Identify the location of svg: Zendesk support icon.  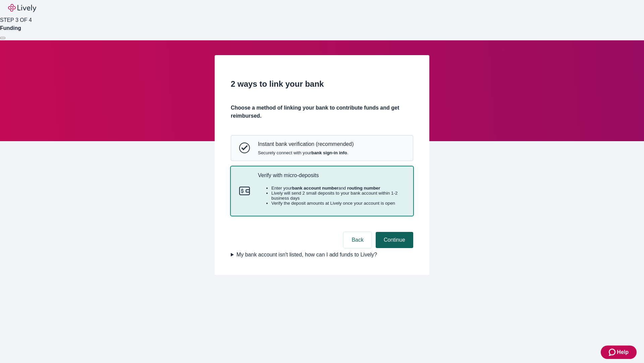
(613, 352).